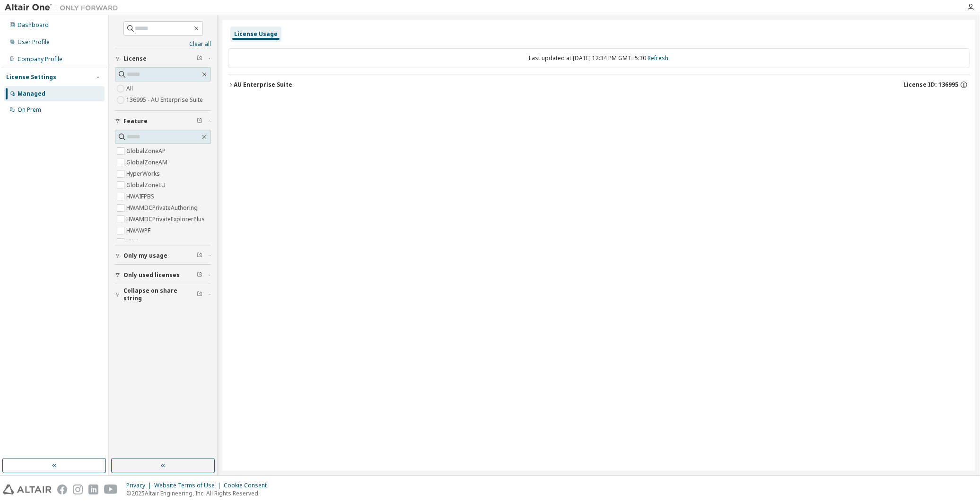 The height and width of the screenshot is (503, 980). I want to click on label: HWAMDCPrivateExplorerPlus, so click(167, 219).